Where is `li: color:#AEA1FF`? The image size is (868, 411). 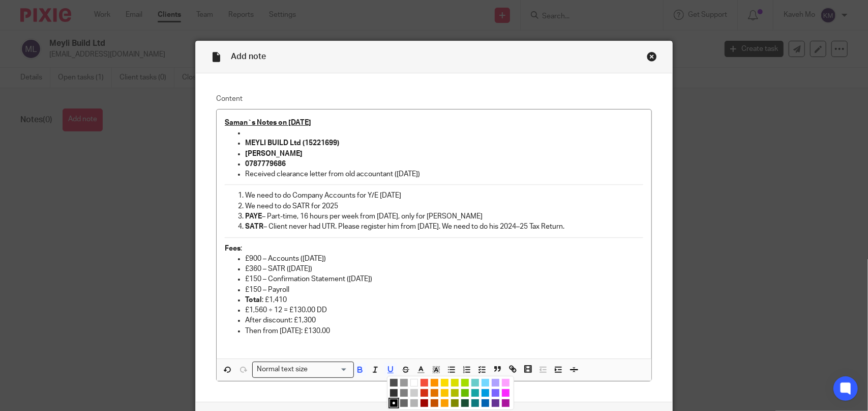
li: color:#AEA1FF is located at coordinates (495, 383).